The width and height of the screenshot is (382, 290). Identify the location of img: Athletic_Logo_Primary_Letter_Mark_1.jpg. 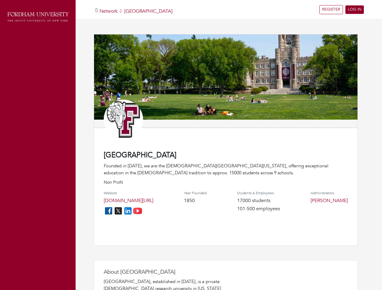
(123, 119).